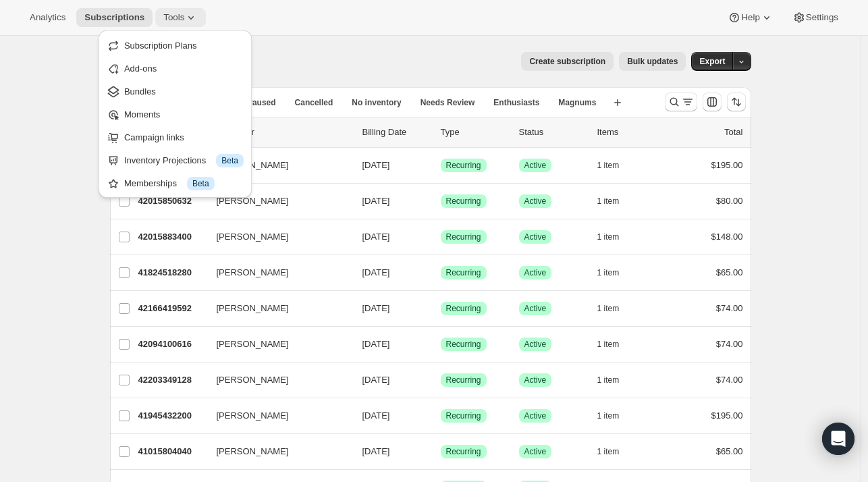 The height and width of the screenshot is (482, 868). I want to click on button: Bulk updates, so click(652, 62).